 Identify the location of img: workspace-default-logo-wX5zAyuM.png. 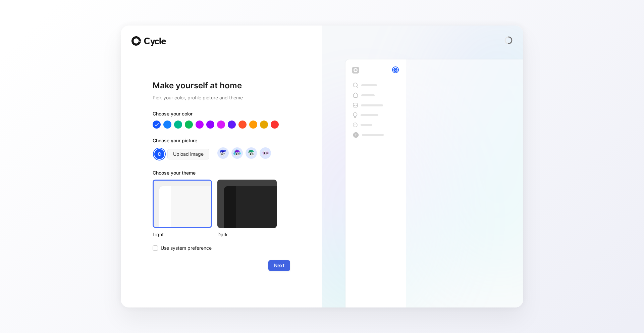
(356, 70).